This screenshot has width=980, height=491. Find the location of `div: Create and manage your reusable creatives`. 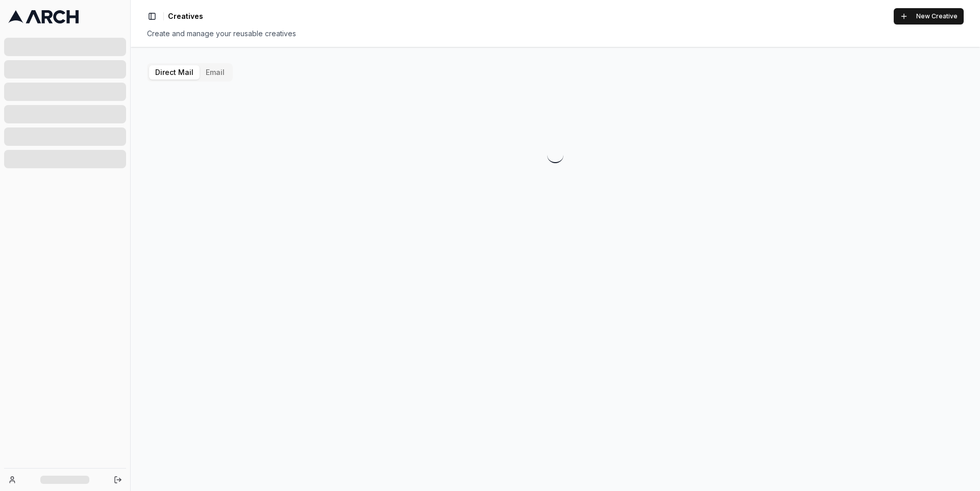

div: Create and manage your reusable creatives is located at coordinates (555, 33).